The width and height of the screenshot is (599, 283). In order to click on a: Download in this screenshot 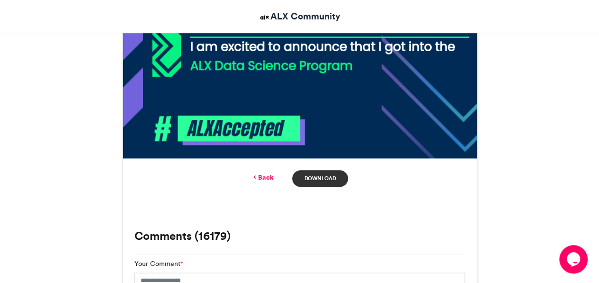, I will do `click(320, 178)`.